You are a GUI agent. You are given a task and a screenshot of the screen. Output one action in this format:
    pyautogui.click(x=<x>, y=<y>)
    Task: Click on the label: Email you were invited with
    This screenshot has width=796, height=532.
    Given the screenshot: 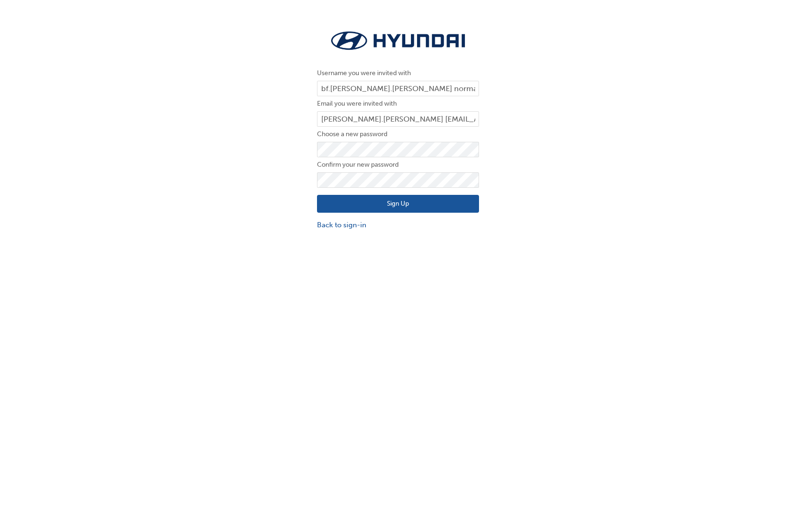 What is the action you would take?
    pyautogui.click(x=398, y=103)
    